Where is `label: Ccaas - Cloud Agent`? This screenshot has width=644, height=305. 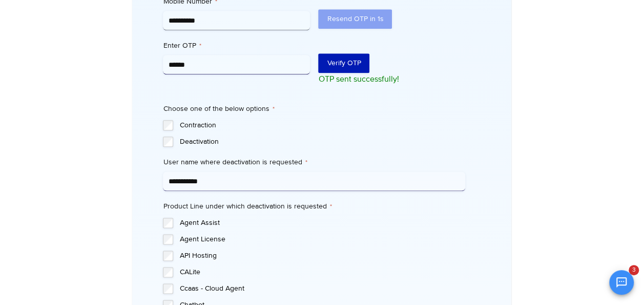
label: Ccaas - Cloud Agent is located at coordinates (322, 288).